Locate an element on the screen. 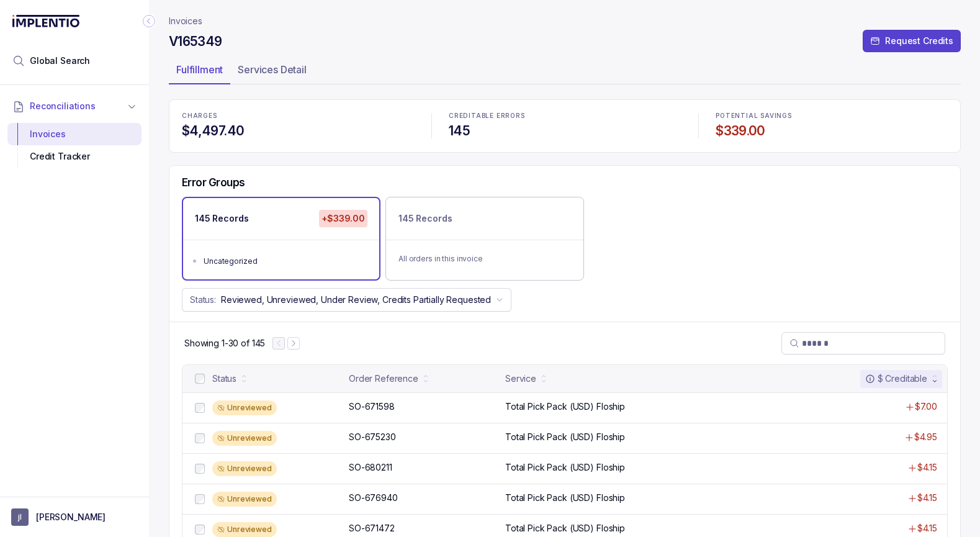 The height and width of the screenshot is (537, 980). p: SO-671472 is located at coordinates (372, 529).